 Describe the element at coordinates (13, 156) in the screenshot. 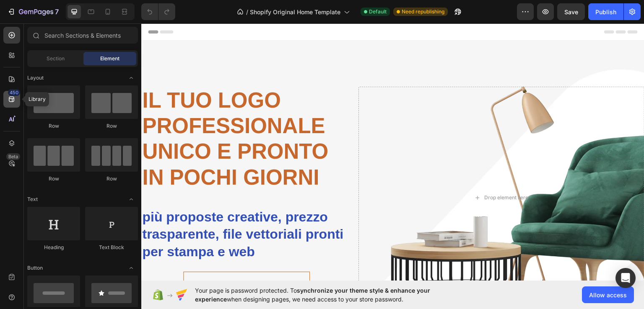

I see `div: Beta` at that location.